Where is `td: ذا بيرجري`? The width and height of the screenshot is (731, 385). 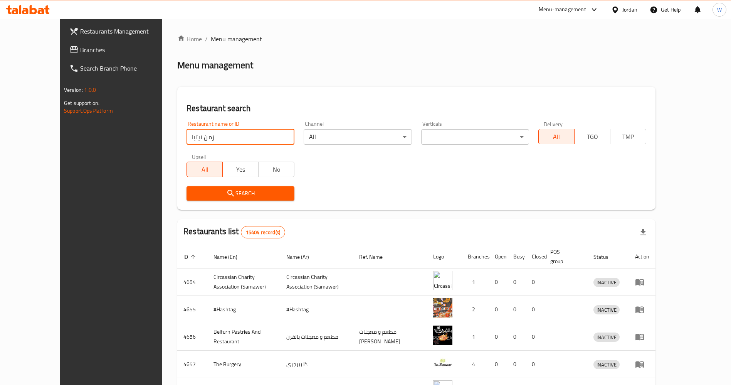
td: ذا بيرجري is located at coordinates (316, 364).